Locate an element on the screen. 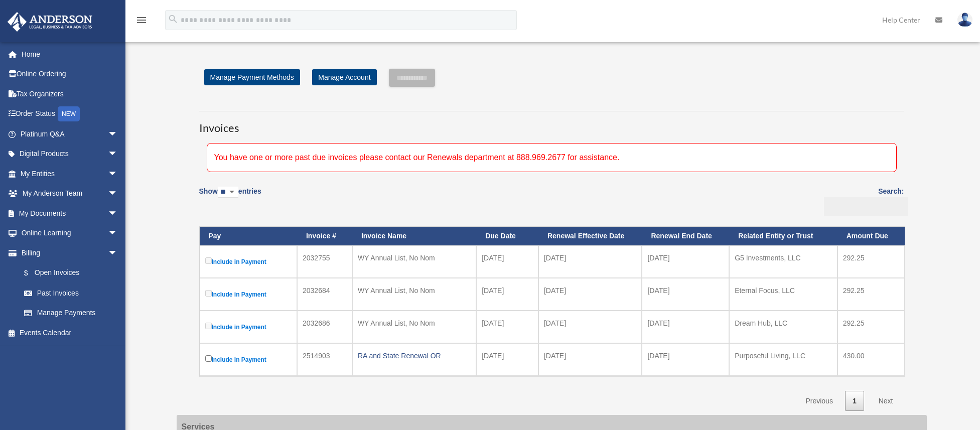 The height and width of the screenshot is (430, 980). th: Due Date: activate to sort column ascending is located at coordinates (507, 236).